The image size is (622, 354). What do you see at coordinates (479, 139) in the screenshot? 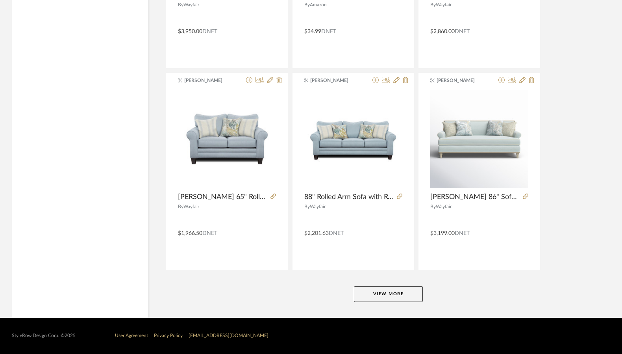
I see `img: Simeon 86" Sofa with Cushions` at bounding box center [479, 139].